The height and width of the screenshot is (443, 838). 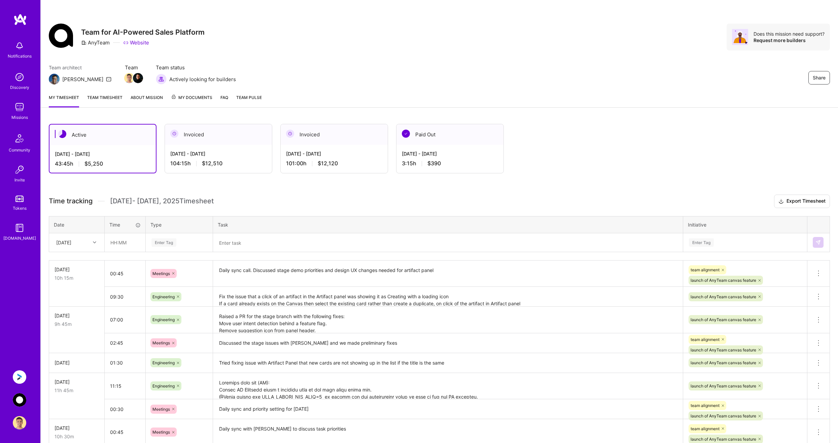 I want to click on div: 10h 30m, so click(x=77, y=436).